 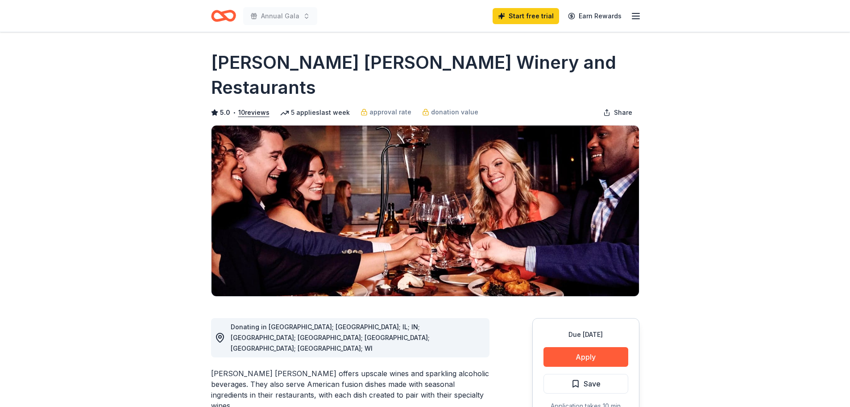 What do you see at coordinates (224, 16) in the screenshot?
I see `a: Home` at bounding box center [224, 16].